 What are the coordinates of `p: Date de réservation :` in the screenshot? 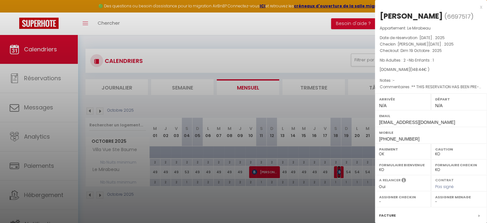 It's located at (431, 38).